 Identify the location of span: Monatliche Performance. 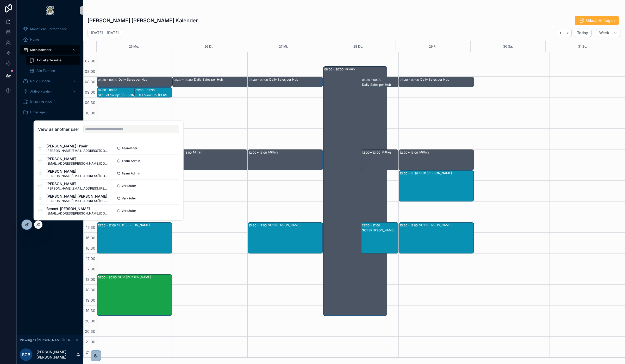
(49, 29).